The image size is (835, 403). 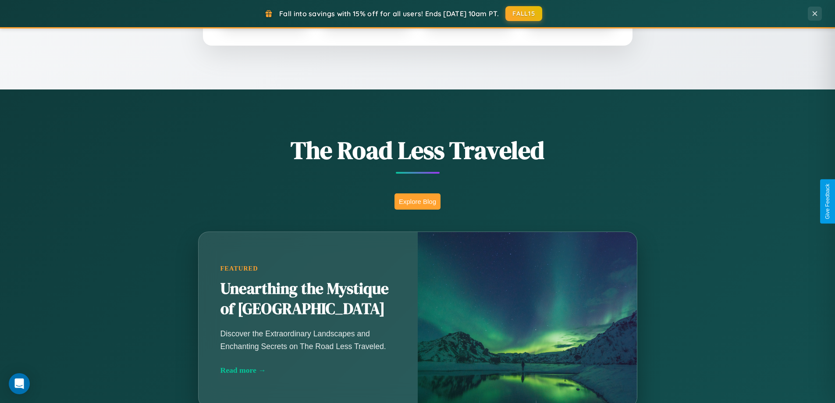 I want to click on div: Read more →, so click(x=308, y=370).